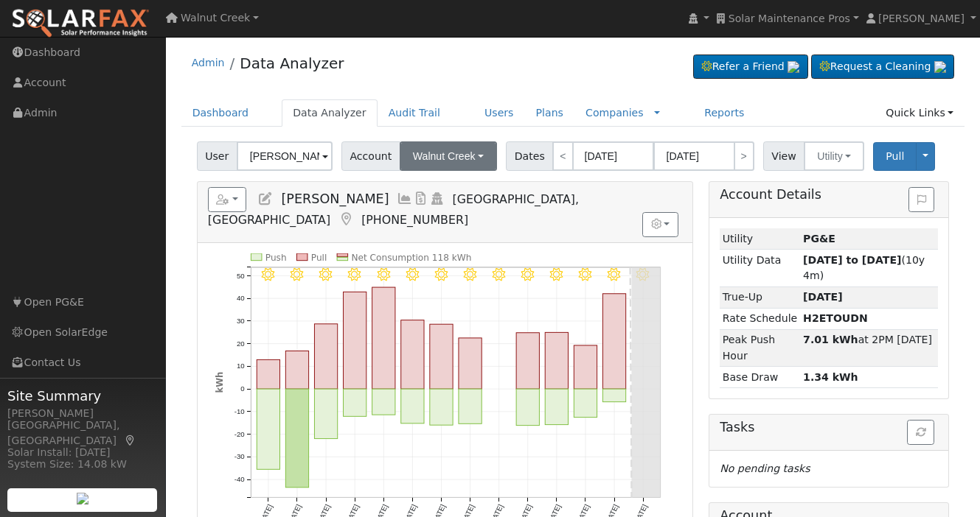  I want to click on span: Site Summary, so click(82, 396).